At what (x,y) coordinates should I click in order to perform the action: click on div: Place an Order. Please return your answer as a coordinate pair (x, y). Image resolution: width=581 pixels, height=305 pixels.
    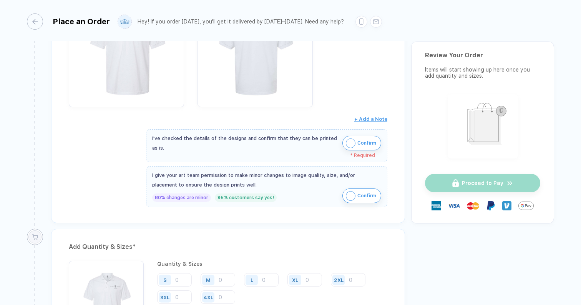
    Looking at the image, I should click on (81, 22).